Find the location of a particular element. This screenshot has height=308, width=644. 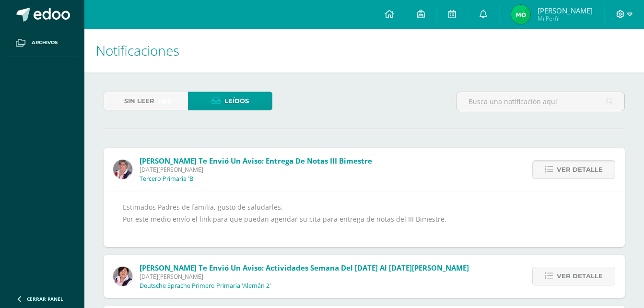

span: Mi Perfil is located at coordinates (565, 18).